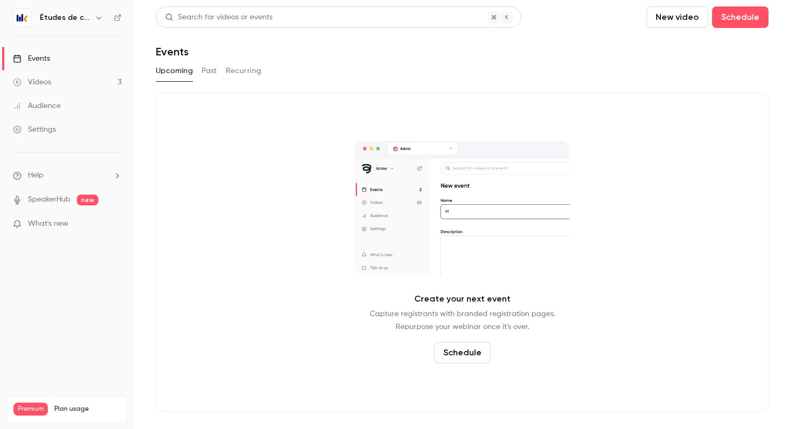  What do you see at coordinates (34, 129) in the screenshot?
I see `div: Settings` at bounding box center [34, 129].